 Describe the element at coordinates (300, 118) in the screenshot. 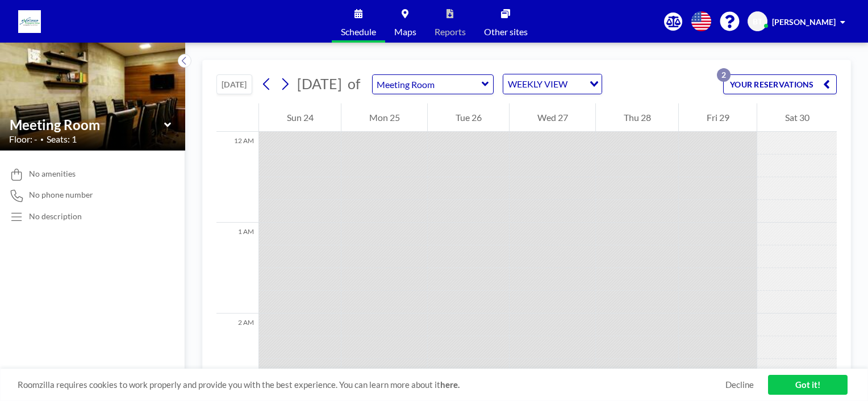

I see `div: Sun 24` at that location.